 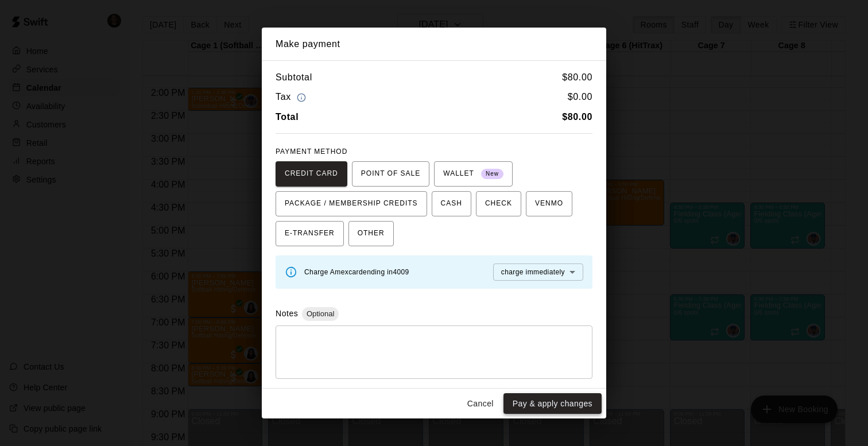 I want to click on button: Cancel, so click(x=480, y=403).